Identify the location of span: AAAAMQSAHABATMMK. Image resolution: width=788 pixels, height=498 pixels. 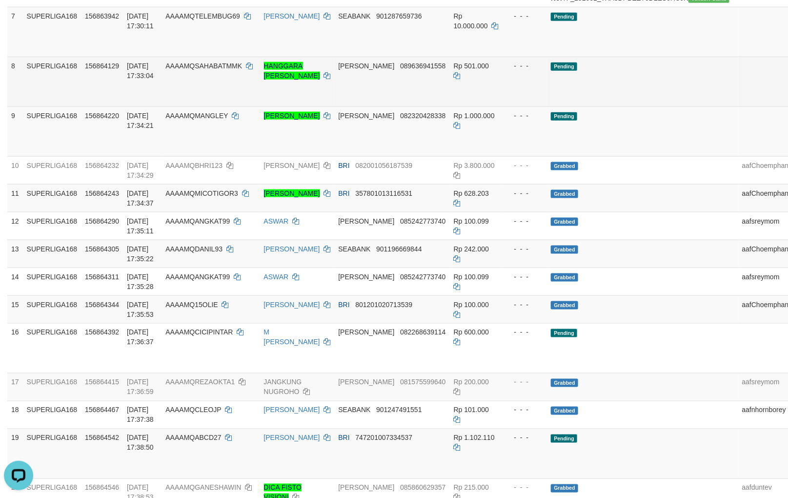
(203, 66).